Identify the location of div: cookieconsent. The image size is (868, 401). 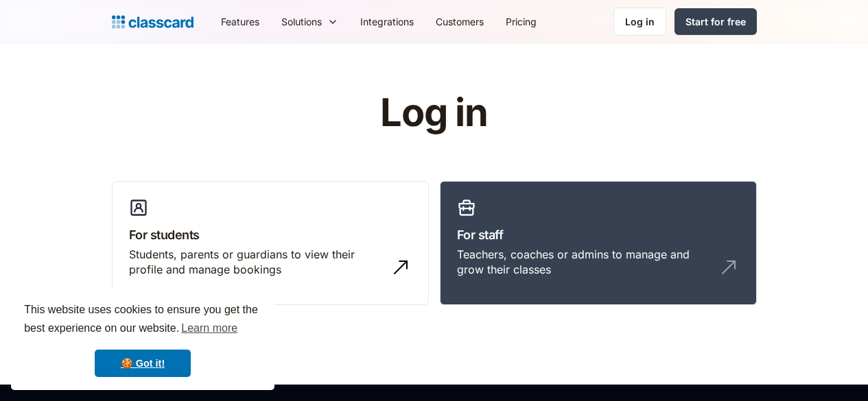
(143, 339).